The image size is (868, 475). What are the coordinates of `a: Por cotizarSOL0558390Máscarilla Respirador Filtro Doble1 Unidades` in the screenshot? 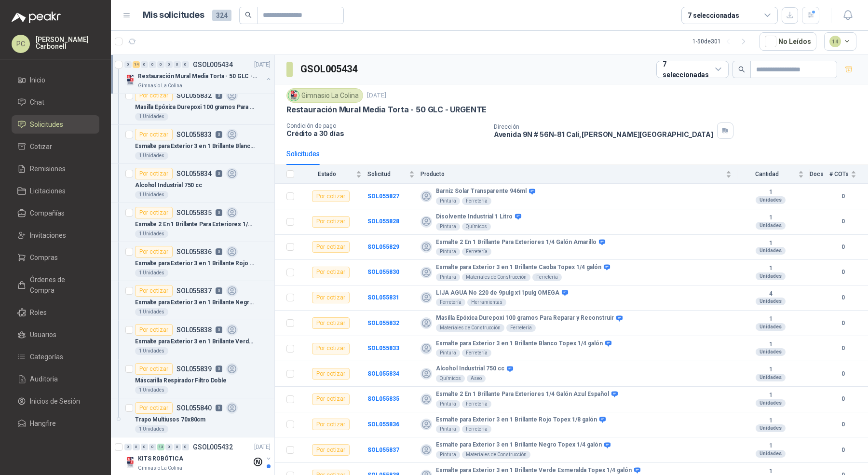 It's located at (192, 378).